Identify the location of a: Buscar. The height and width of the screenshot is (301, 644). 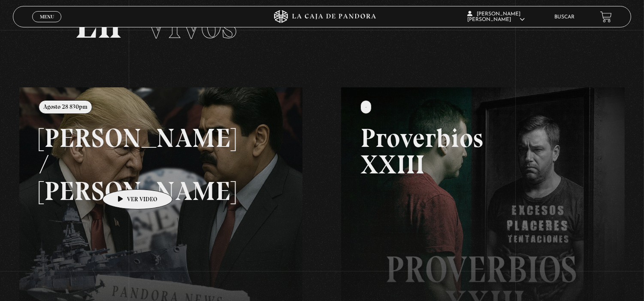
(564, 17).